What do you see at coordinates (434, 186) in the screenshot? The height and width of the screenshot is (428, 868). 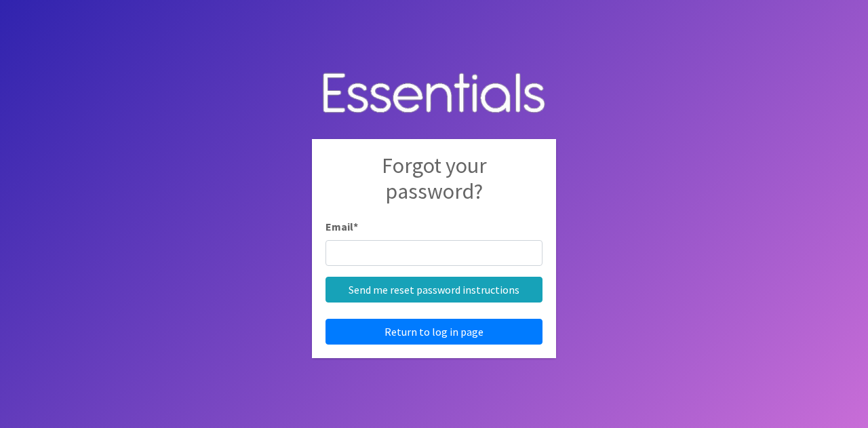 I see `h2: Forgot your password?` at bounding box center [434, 186].